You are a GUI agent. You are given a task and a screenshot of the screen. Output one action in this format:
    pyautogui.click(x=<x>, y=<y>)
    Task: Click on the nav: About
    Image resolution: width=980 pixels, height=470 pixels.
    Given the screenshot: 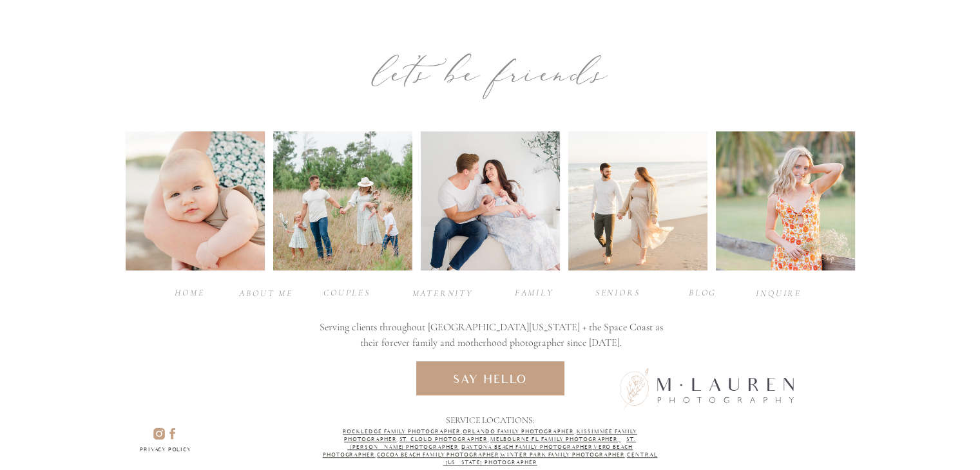 What is the action you would take?
    pyautogui.click(x=168, y=59)
    